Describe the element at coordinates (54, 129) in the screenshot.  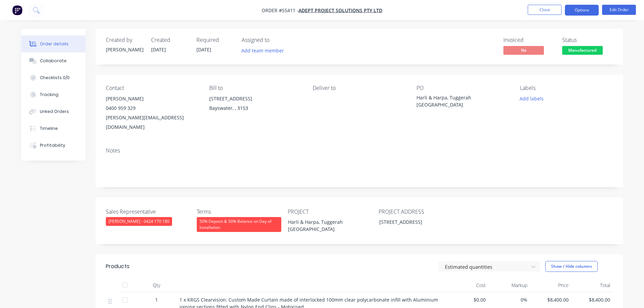
I see `button: Timeline` at that location.